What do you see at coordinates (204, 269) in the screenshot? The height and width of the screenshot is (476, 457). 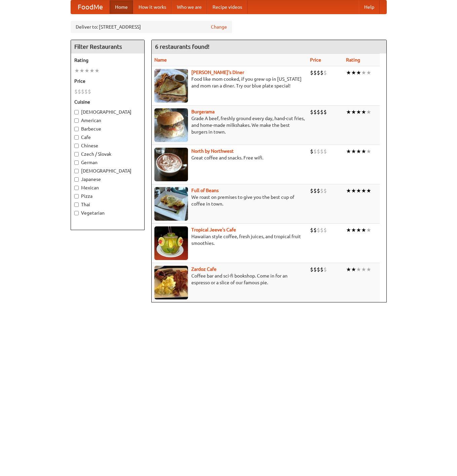 I see `b: Zardoz Cafe` at bounding box center [204, 269].